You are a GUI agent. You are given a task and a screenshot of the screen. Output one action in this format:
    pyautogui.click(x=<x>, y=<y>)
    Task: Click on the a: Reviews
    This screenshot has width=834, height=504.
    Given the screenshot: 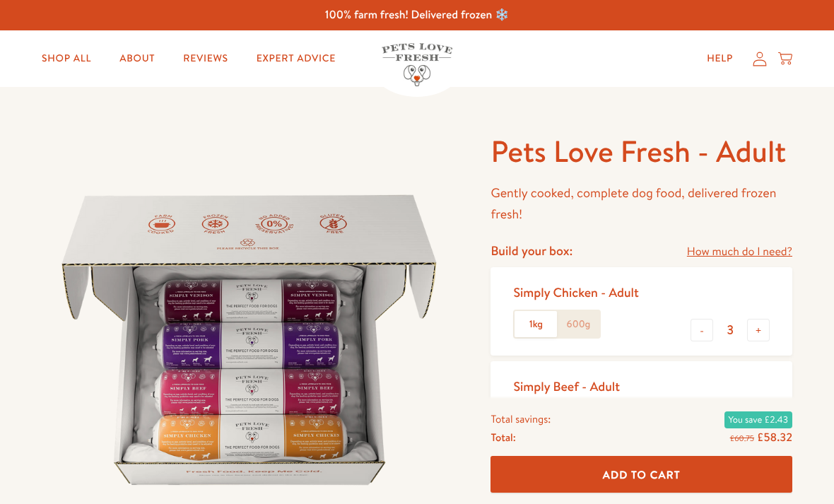 What is the action you would take?
    pyautogui.click(x=205, y=59)
    